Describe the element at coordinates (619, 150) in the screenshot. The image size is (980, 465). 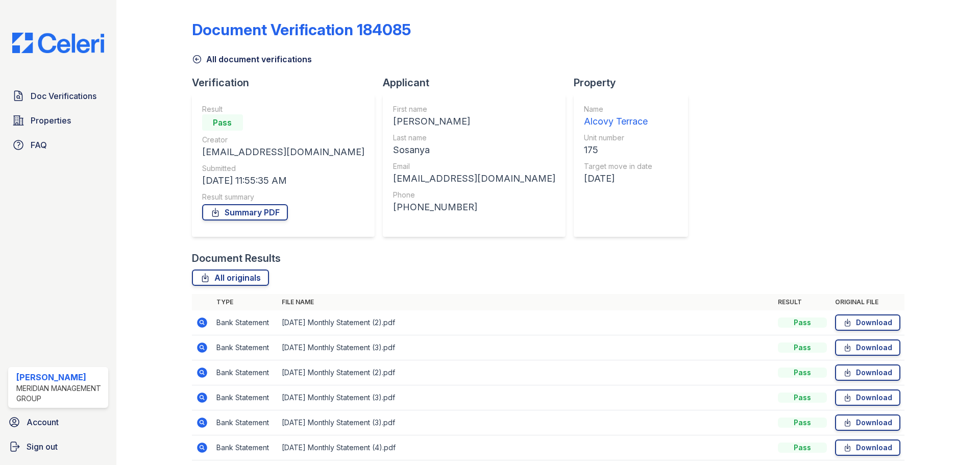
I see `div: 175` at that location.